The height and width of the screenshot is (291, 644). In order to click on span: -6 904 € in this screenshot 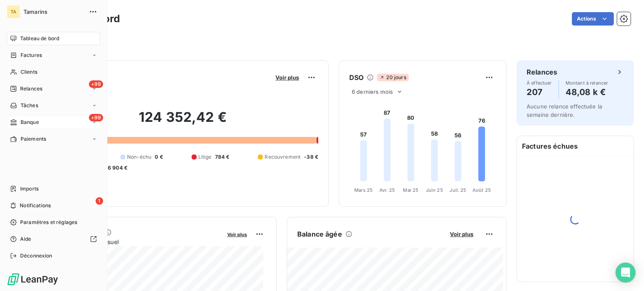, I will do `click(116, 168)`.